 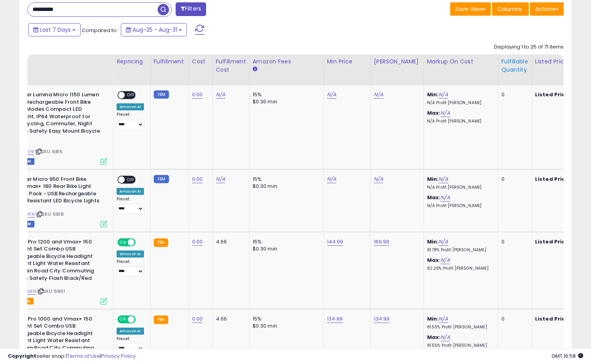 What do you see at coordinates (100, 30) in the screenshot?
I see `span: Compared to:` at bounding box center [100, 30].